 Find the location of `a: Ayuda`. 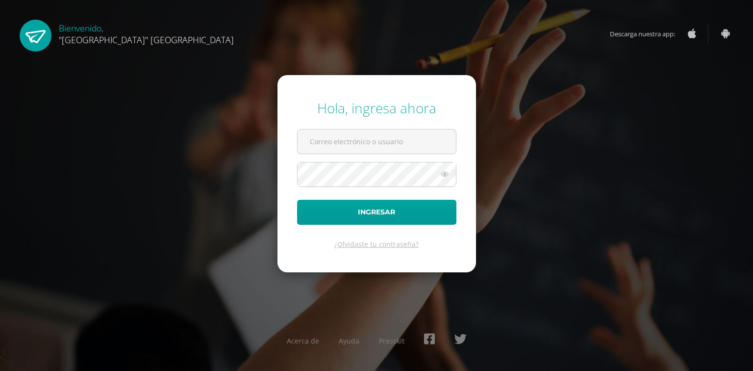

a: Ayuda is located at coordinates (349, 340).